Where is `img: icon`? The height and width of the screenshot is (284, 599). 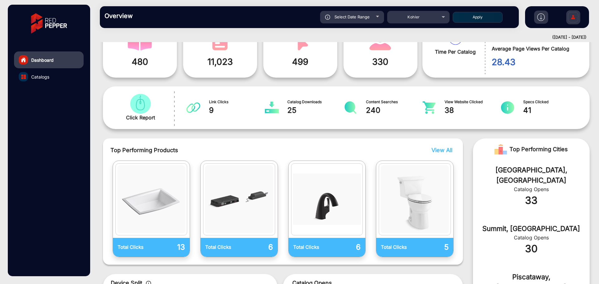
img: icon is located at coordinates (327, 17).